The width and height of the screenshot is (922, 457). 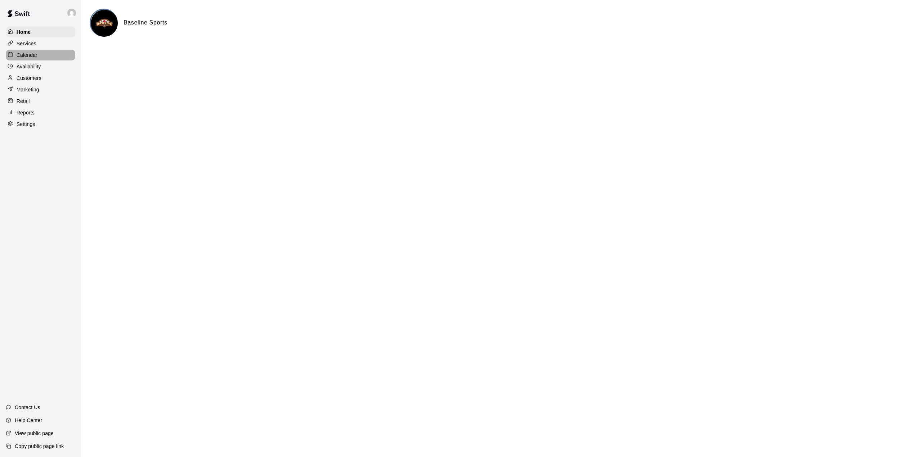 I want to click on div: Retail, so click(x=40, y=101).